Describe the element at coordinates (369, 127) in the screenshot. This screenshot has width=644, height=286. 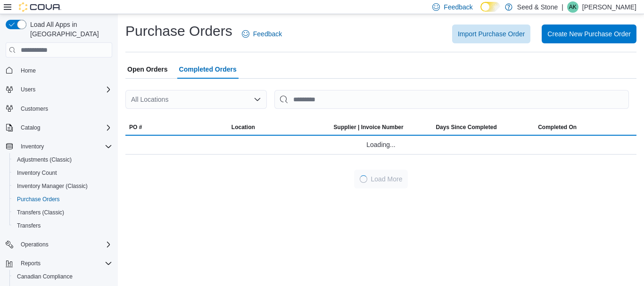
I see `span: Supplier | Invoice Number` at that location.